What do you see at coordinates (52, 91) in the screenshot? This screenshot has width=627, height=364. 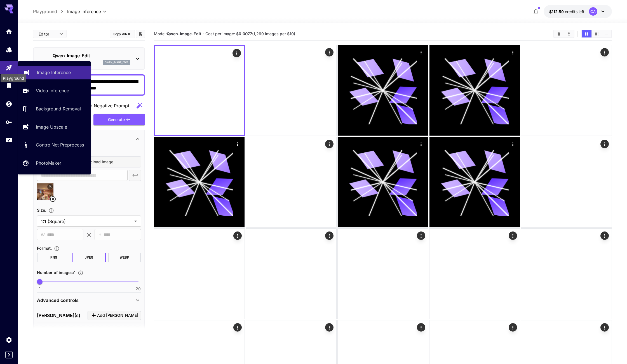 I see `p: Video Inference` at bounding box center [52, 91].